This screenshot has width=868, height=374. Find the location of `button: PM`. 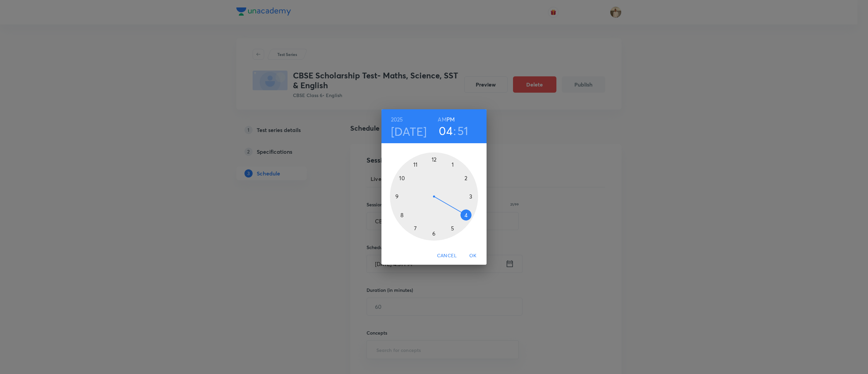

button: PM is located at coordinates (451, 120).